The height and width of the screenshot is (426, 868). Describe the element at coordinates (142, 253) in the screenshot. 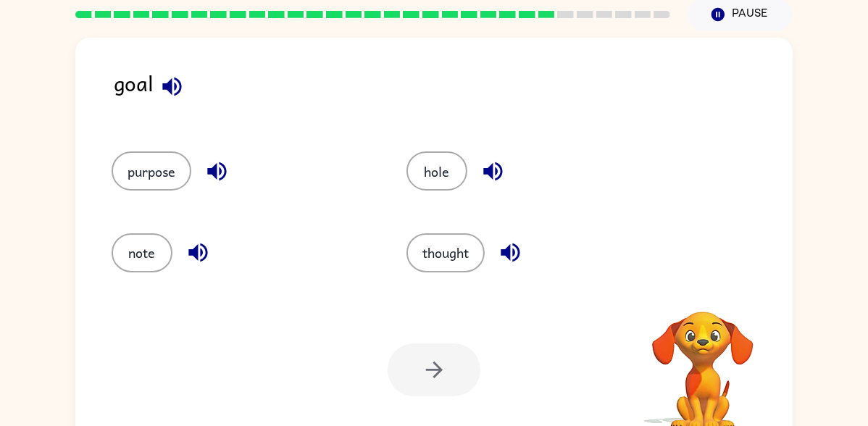

I see `button: note` at that location.